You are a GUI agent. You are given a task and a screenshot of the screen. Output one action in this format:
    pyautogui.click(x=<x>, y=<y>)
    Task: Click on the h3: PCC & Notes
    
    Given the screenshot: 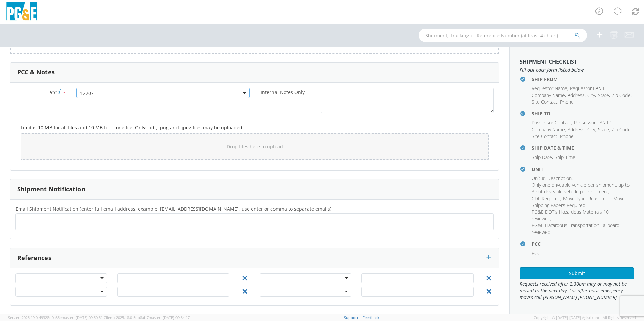 What is the action you would take?
    pyautogui.click(x=36, y=73)
    